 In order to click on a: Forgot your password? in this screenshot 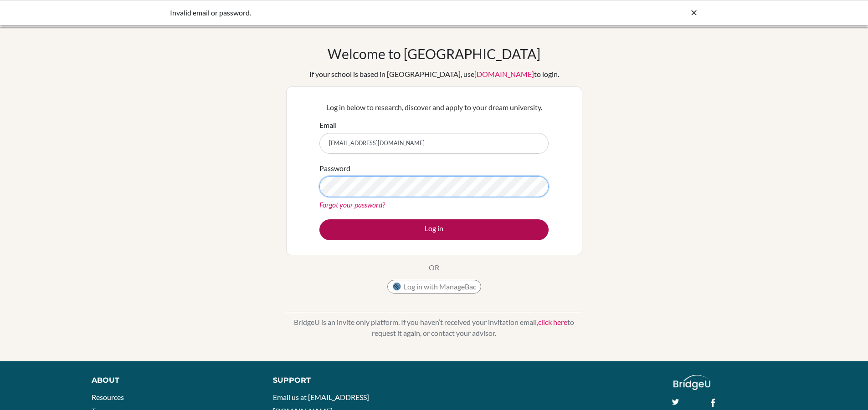, I will do `click(352, 204)`.